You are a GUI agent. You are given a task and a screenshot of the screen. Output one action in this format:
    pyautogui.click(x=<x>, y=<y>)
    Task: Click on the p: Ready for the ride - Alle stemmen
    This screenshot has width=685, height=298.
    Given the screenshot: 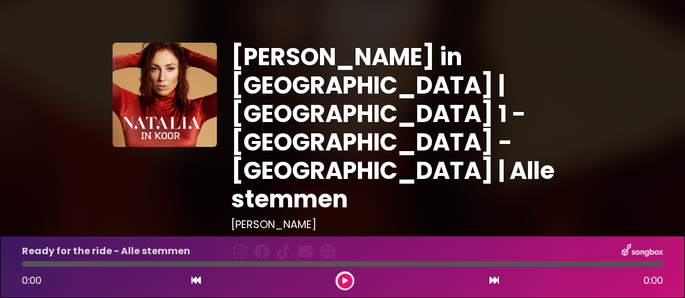 What is the action you would take?
    pyautogui.click(x=106, y=251)
    